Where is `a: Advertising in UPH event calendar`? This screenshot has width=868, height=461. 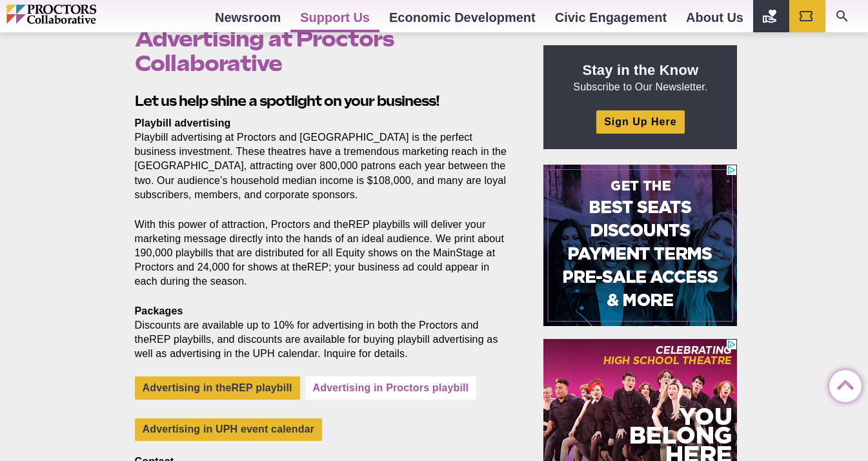
a: Advertising in UPH event calendar is located at coordinates (229, 429).